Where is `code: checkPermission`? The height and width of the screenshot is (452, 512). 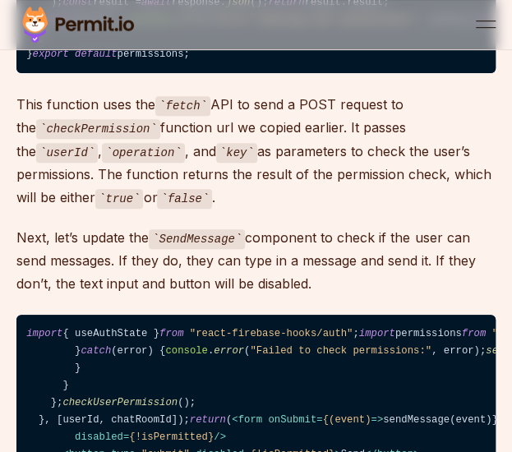 code: checkPermission is located at coordinates (98, 129).